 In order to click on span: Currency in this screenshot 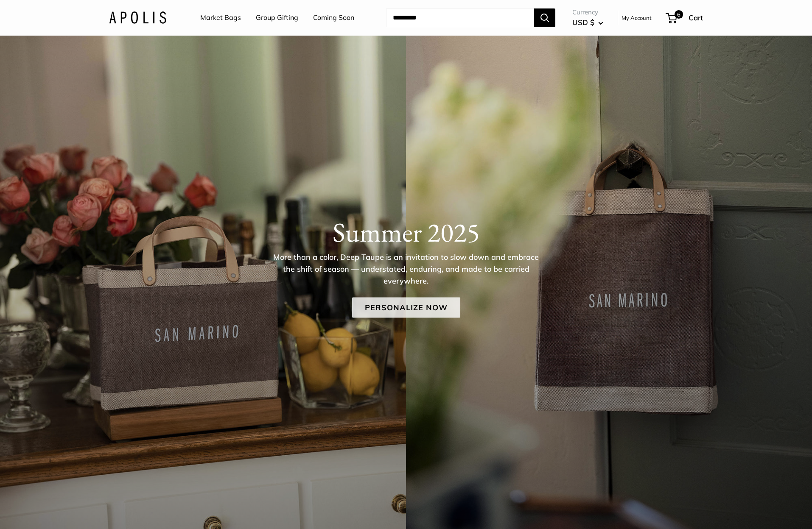, I will do `click(588, 12)`.